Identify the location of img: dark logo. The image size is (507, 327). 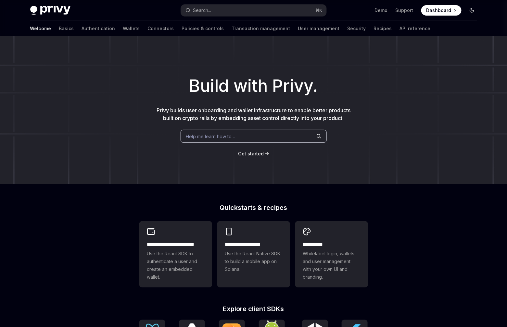
(50, 10).